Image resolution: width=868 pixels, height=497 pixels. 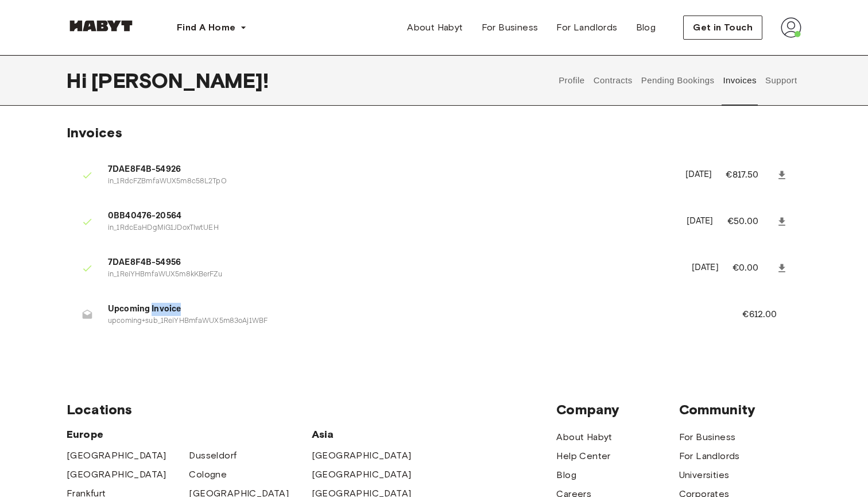 I want to click on span: 7DAE8F4B-54956, so click(x=392, y=262).